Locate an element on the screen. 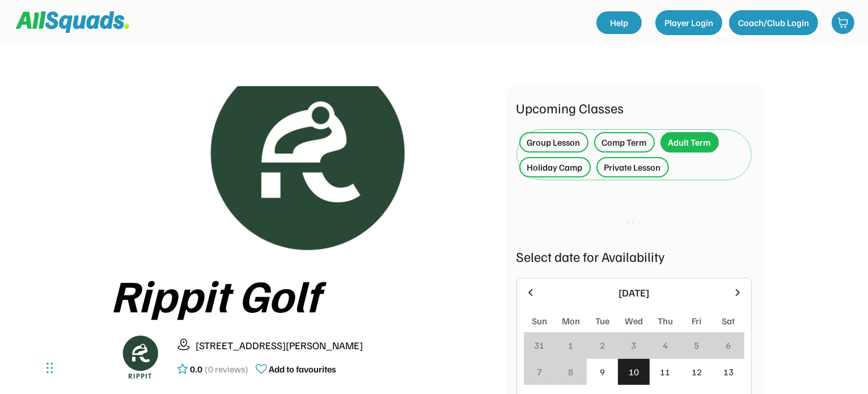 This screenshot has height=394, width=868. div: Rippit Golf is located at coordinates (302, 294).